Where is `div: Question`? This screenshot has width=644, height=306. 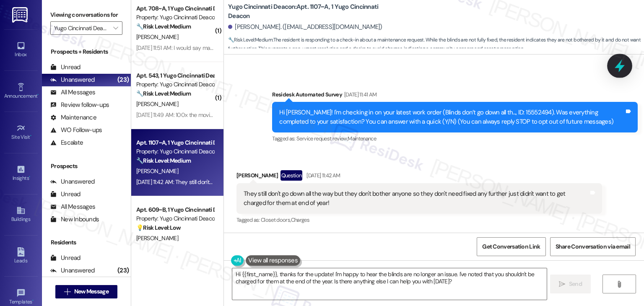 div: Question is located at coordinates (291, 175).